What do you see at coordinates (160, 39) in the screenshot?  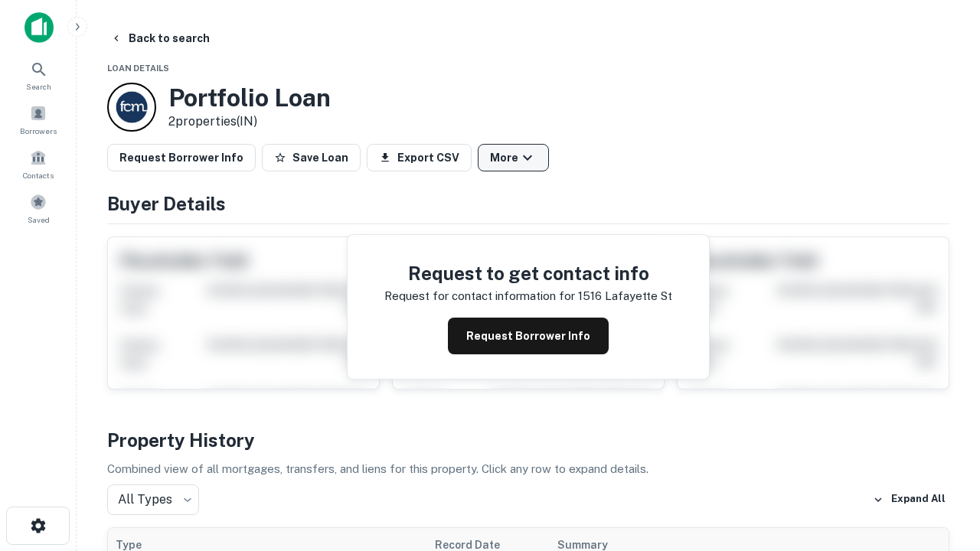 I see `button: Back to search` at bounding box center [160, 39].